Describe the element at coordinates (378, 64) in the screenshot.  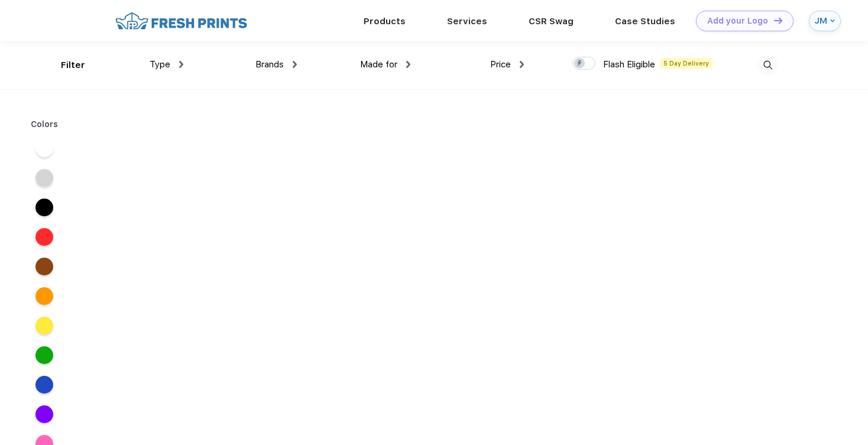
I see `span: Made for` at that location.